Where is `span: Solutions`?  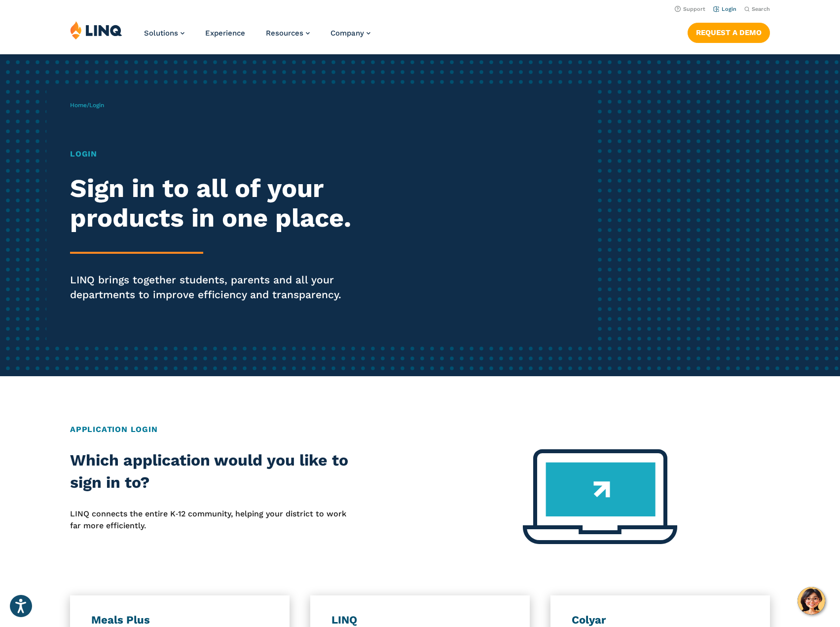
span: Solutions is located at coordinates (161, 33).